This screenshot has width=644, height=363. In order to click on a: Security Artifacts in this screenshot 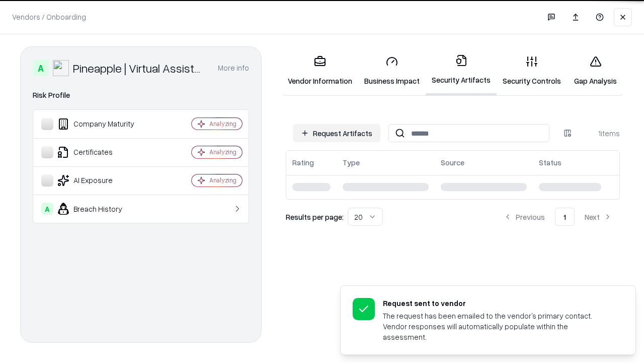, I will do `click(461, 70)`.